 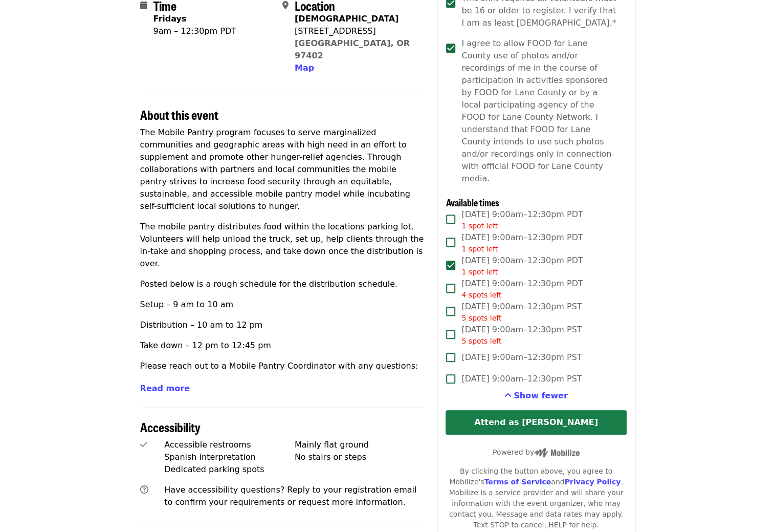 What do you see at coordinates (165, 389) in the screenshot?
I see `button: Read more` at bounding box center [165, 389].